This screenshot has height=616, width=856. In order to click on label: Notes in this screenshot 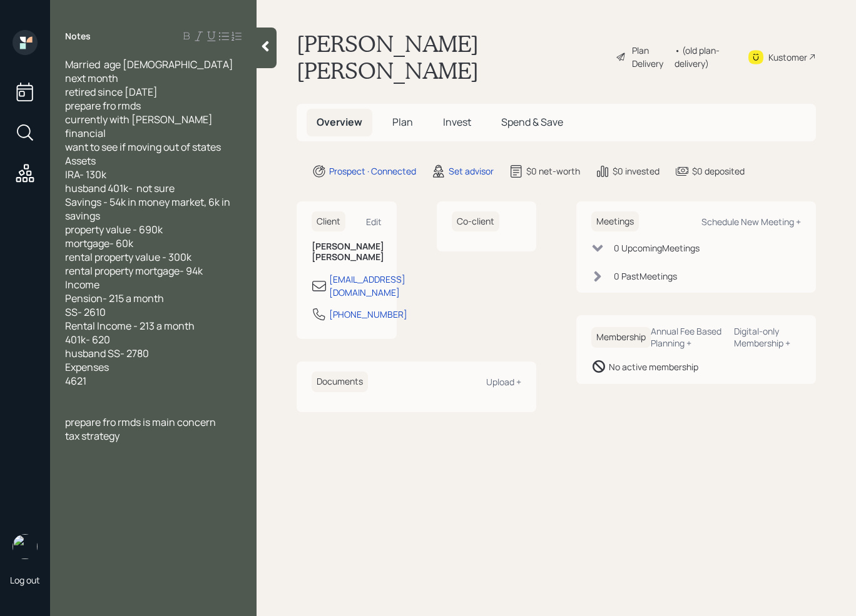, I will do `click(78, 37)`.